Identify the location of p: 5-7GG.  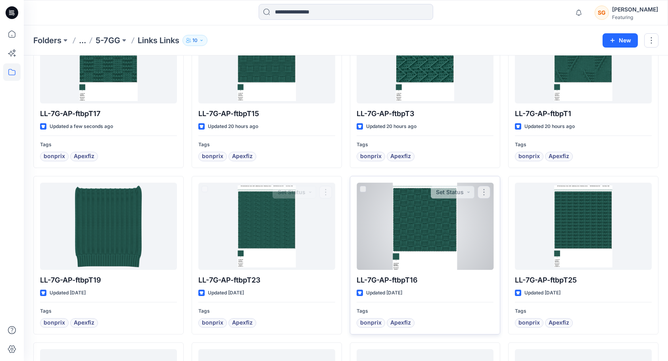
(108, 40).